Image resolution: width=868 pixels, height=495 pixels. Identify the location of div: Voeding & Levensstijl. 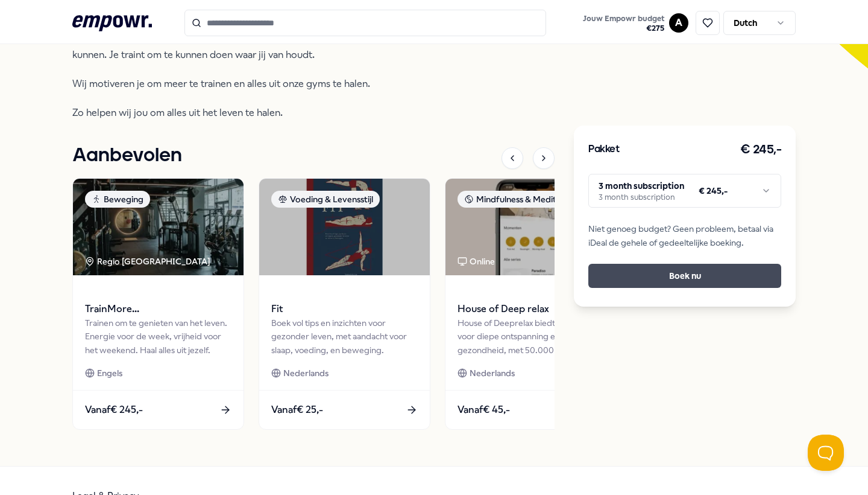
(325, 199).